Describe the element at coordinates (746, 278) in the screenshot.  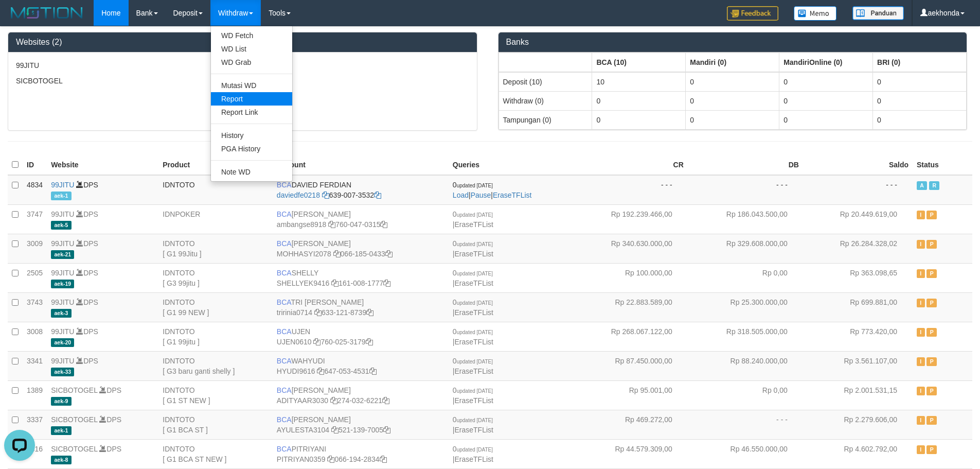
I see `td: Rp 0,00` at that location.